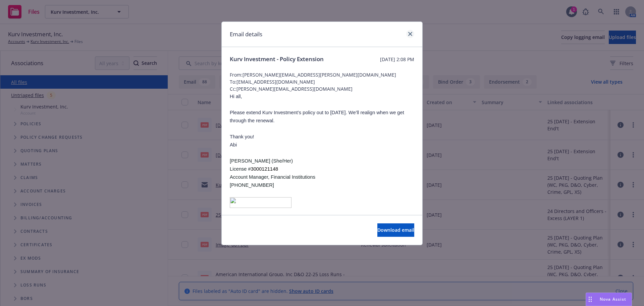  I want to click on div: Drag to move, so click(590, 299).